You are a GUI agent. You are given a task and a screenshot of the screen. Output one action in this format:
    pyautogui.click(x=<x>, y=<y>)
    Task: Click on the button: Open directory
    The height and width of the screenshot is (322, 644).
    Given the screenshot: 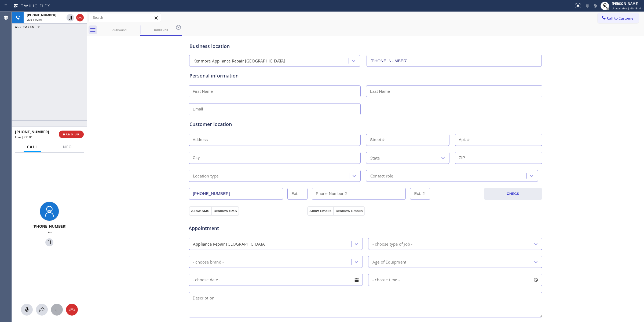 What is the action you would take?
    pyautogui.click(x=42, y=310)
    